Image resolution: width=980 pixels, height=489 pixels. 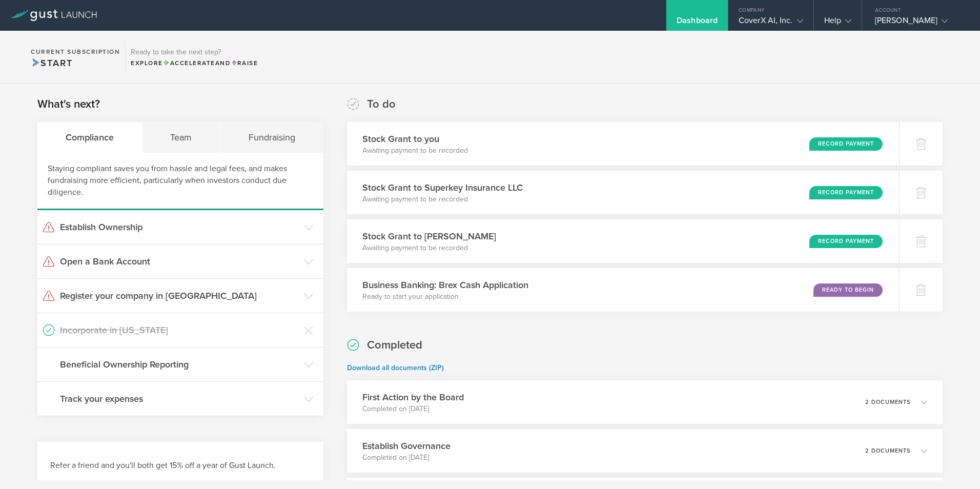 I want to click on div: Stock Grant to Superkey Insurance LLCAwaiting payment to be recordedRecord Payment, so click(x=623, y=193).